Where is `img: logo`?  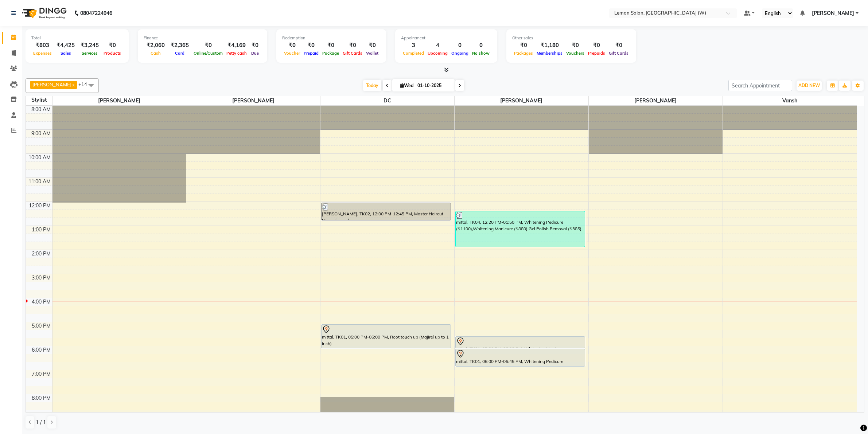 img: logo is located at coordinates (43, 13).